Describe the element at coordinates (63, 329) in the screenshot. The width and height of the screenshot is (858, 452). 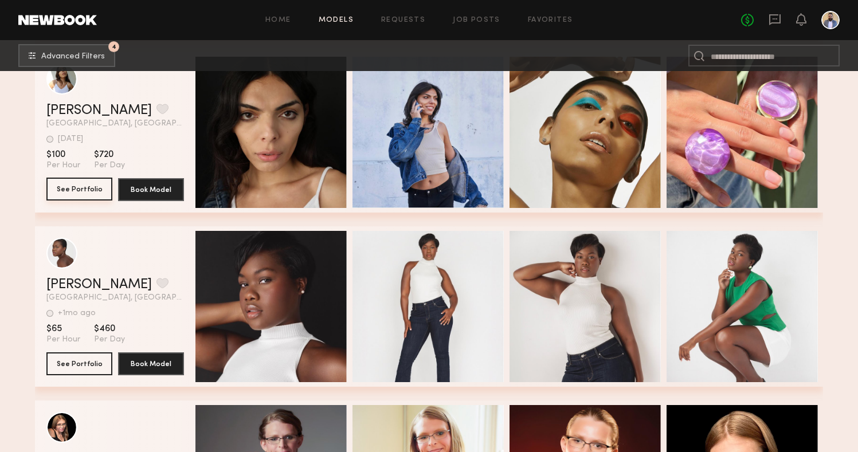
I see `span: $65` at that location.